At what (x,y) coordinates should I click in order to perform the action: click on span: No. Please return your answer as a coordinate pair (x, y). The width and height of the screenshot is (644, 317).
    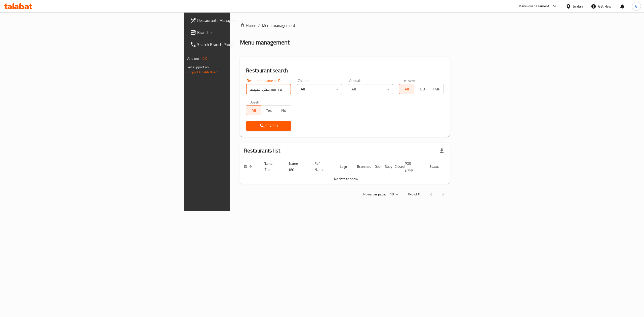
    Looking at the image, I should click on (283, 111).